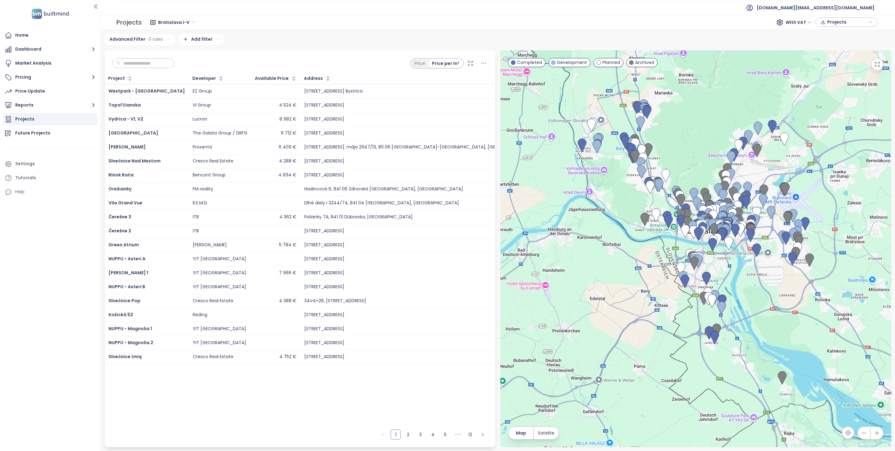 Image resolution: width=895 pixels, height=451 pixels. Describe the element at coordinates (121, 175) in the screenshot. I see `a: Rínok Rača` at that location.